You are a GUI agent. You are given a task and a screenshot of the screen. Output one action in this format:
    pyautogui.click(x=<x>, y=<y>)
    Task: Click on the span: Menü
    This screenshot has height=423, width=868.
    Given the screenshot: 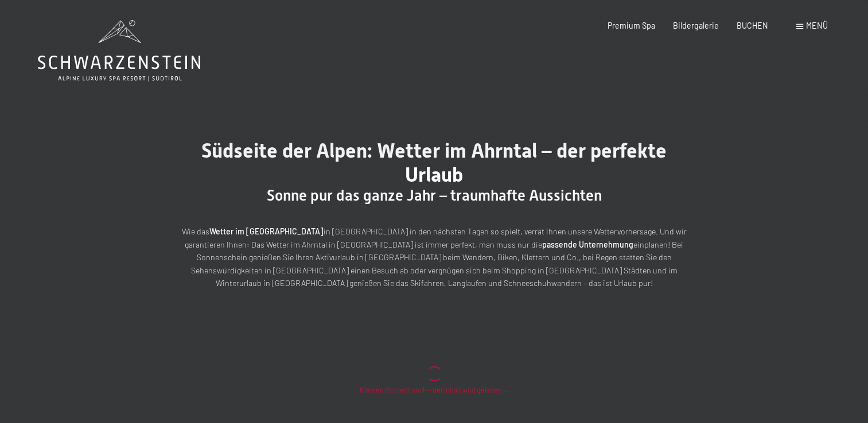 What is the action you would take?
    pyautogui.click(x=817, y=25)
    